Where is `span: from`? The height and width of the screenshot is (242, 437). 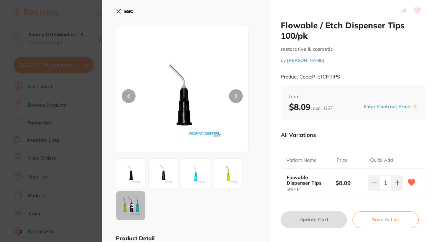
span: from is located at coordinates (354, 97).